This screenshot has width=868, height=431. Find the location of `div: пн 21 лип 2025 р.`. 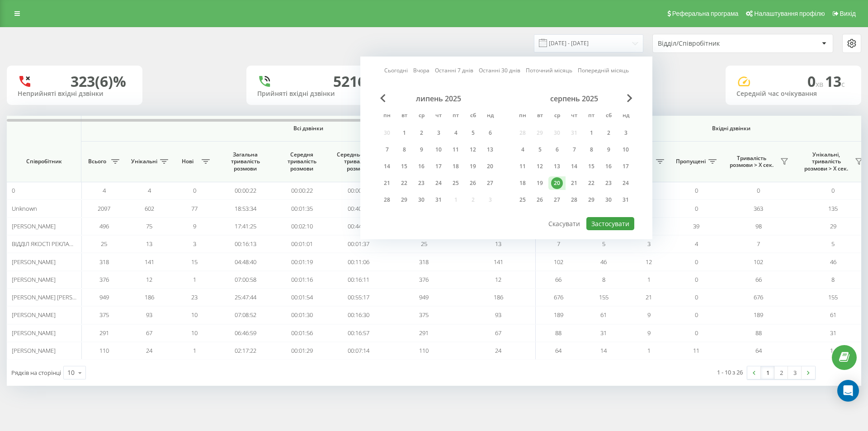

div: пн 21 лип 2025 р. is located at coordinates (387, 183).